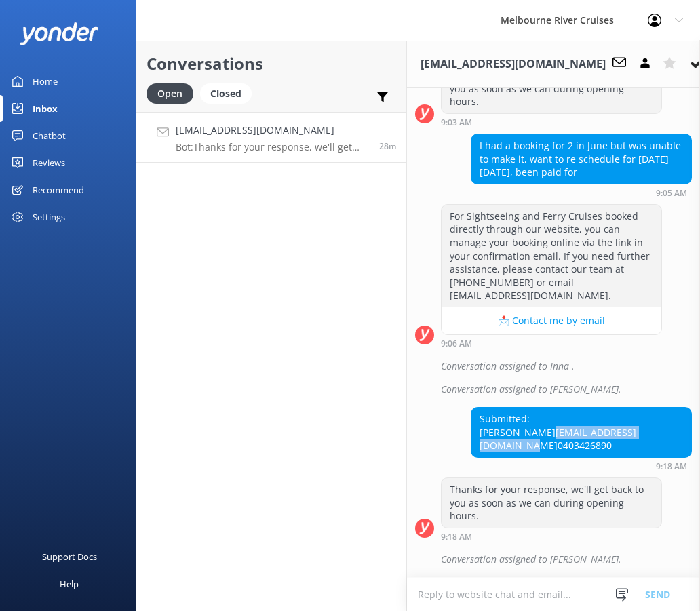 The width and height of the screenshot is (700, 611). Describe the element at coordinates (59, 190) in the screenshot. I see `div: Recommend` at that location.